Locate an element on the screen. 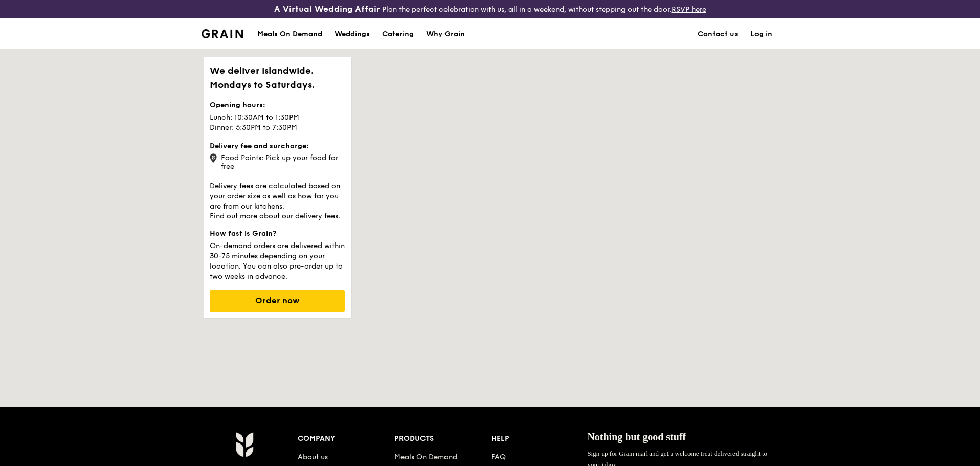 The height and width of the screenshot is (466, 980). div: Why Grain is located at coordinates (445, 34).